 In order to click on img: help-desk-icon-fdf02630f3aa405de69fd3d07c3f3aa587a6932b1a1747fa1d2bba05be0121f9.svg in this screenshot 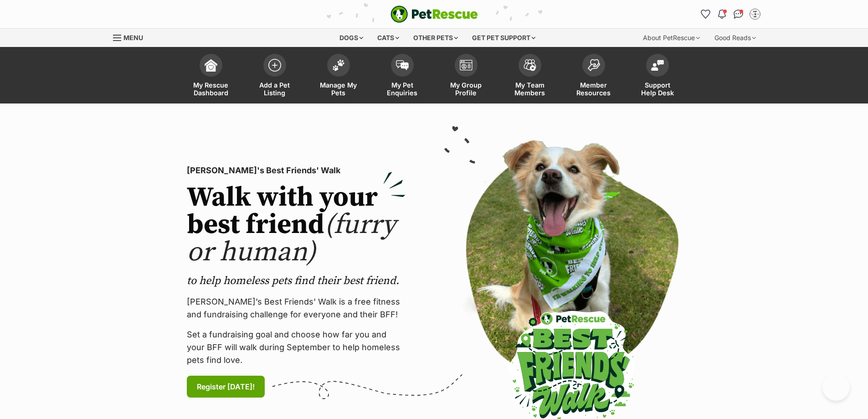, I will do `click(657, 65)`.